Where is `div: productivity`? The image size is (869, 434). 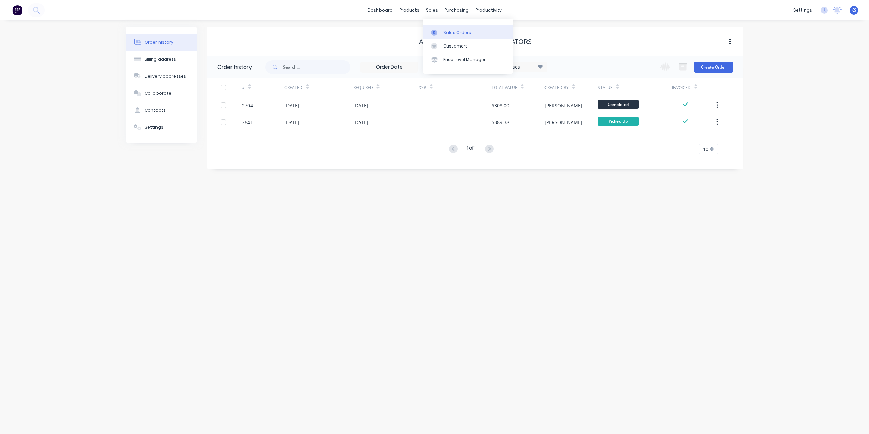 div: productivity is located at coordinates (489, 10).